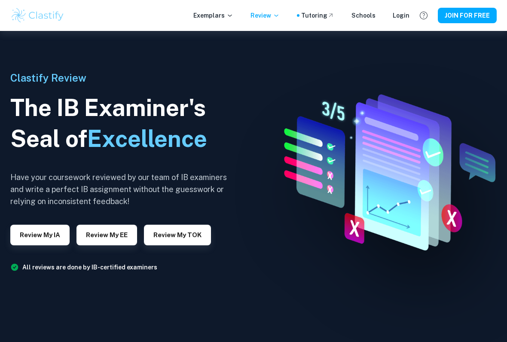 The width and height of the screenshot is (507, 342). What do you see at coordinates (467, 15) in the screenshot?
I see `a: JOIN FOR FREE` at bounding box center [467, 15].